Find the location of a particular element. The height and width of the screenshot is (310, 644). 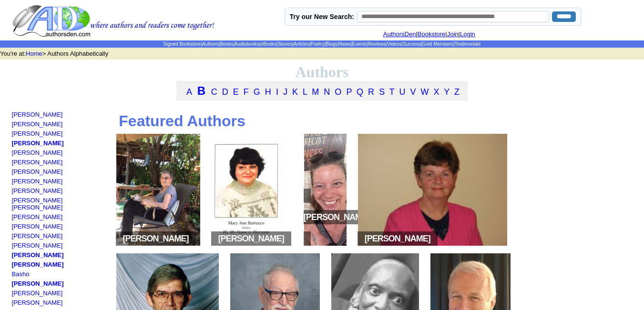

a: C is located at coordinates (214, 92).